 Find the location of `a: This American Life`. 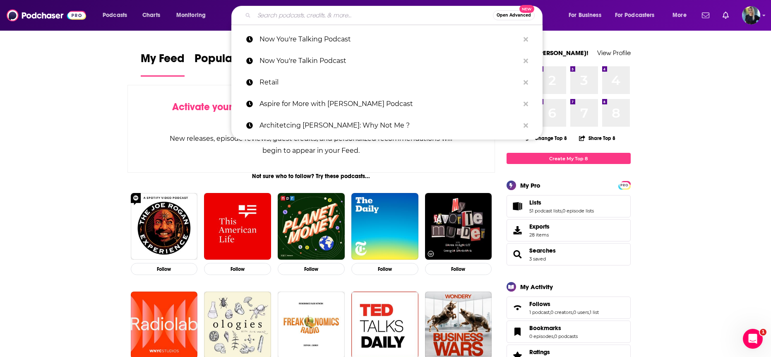

a: This American Life is located at coordinates (238, 226).